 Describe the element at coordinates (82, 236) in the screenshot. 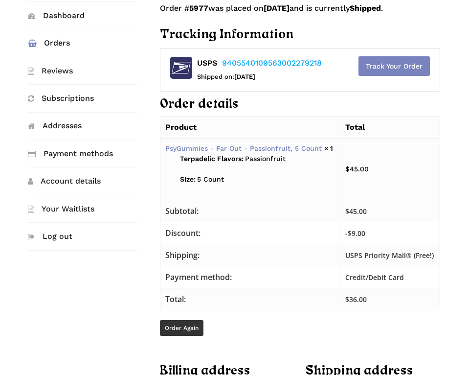

I see `a: Log out` at that location.